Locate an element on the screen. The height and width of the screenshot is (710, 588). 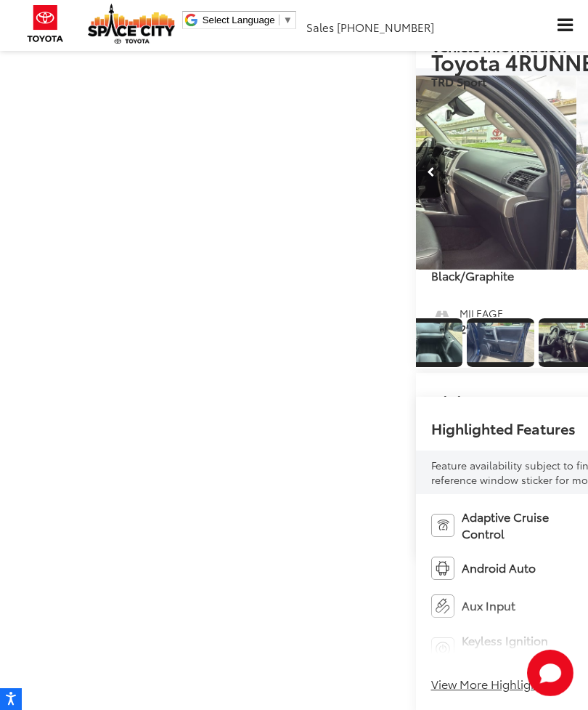
span: Select Language is located at coordinates (239, 20).